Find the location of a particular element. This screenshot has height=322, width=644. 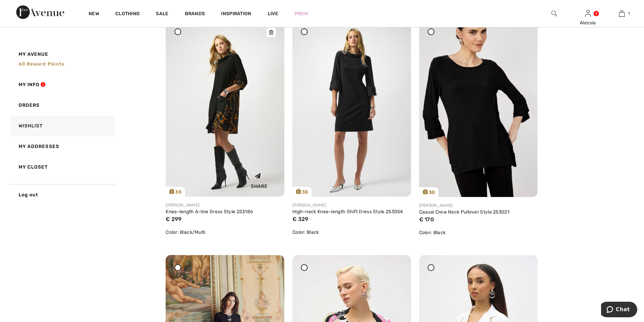

span: 1 is located at coordinates (629, 13).